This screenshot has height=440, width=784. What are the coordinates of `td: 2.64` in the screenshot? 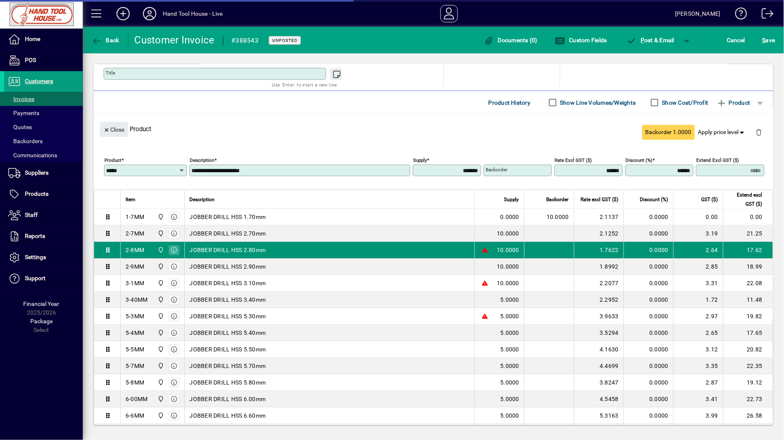 It's located at (698, 251).